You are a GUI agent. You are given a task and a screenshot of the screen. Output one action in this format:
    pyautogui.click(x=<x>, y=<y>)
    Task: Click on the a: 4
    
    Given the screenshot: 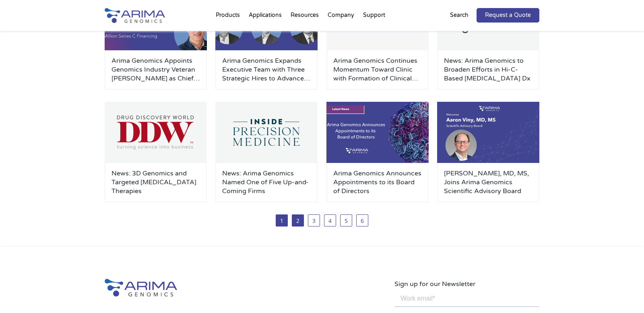 What is the action you would take?
    pyautogui.click(x=330, y=221)
    